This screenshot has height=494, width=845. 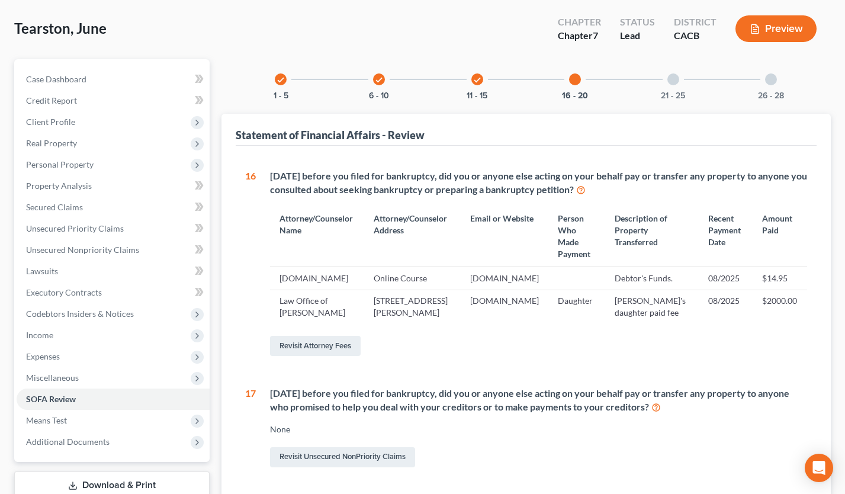 What do you see at coordinates (342, 457) in the screenshot?
I see `a: Revisit Unsecured NonPriority Claims` at bounding box center [342, 457].